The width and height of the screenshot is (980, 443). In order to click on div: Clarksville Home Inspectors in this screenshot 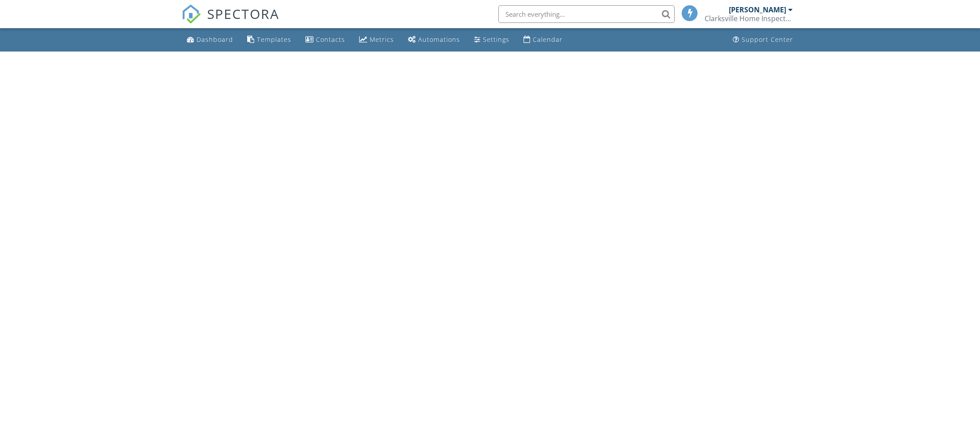, I will do `click(749, 18)`.